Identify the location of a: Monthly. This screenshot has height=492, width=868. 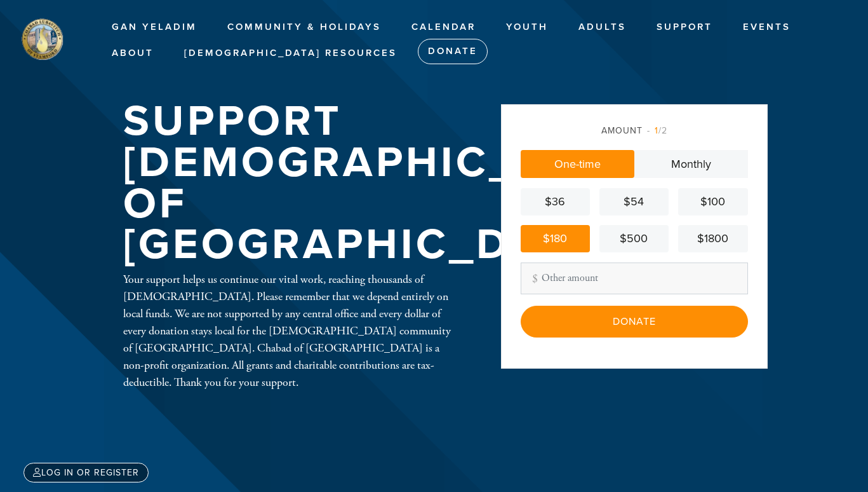
(691, 164).